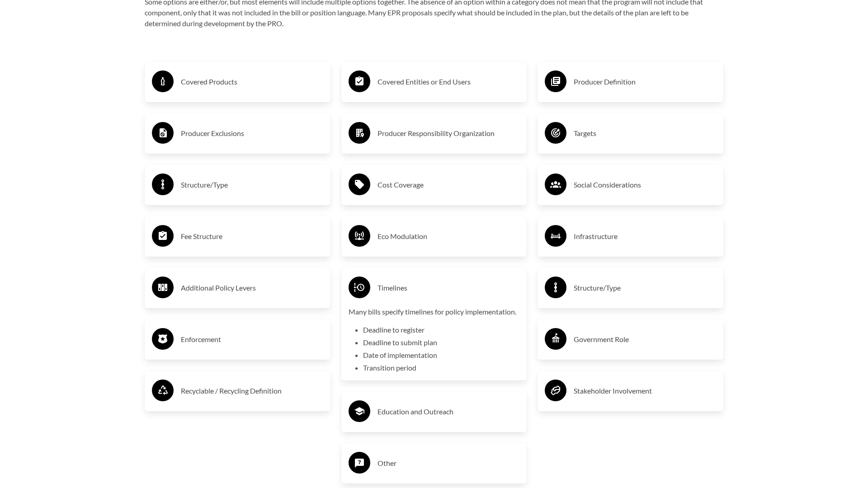  I want to click on h3: Enforcement, so click(252, 339).